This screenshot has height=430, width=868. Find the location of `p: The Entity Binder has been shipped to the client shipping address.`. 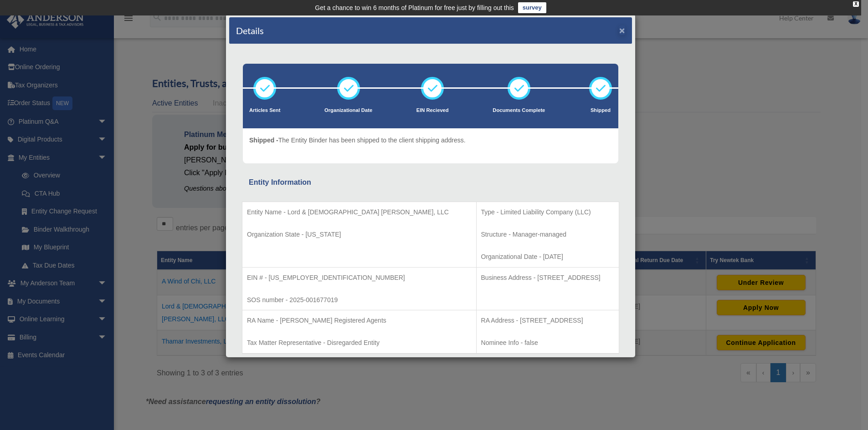

p: The Entity Binder has been shipped to the client shipping address. is located at coordinates (357, 140).